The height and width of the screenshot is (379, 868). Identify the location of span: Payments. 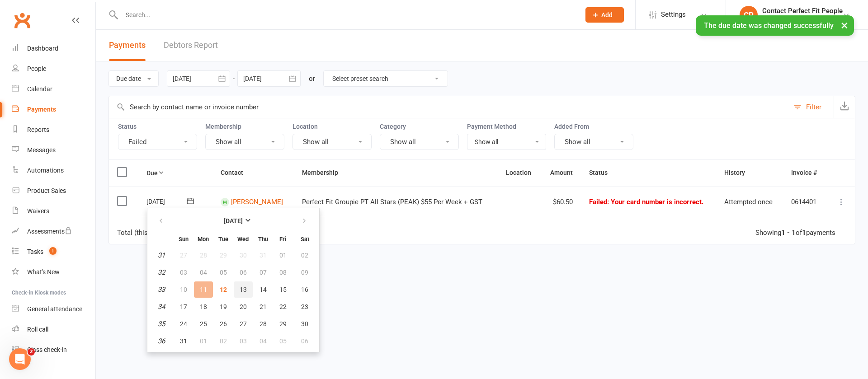
(127, 45).